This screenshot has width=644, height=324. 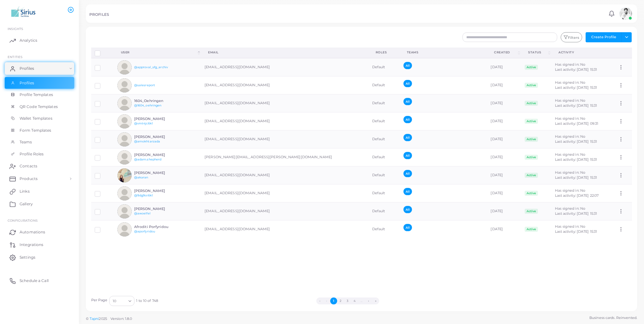 What do you see at coordinates (36, 95) in the screenshot?
I see `span: Profile Templates` at bounding box center [36, 95].